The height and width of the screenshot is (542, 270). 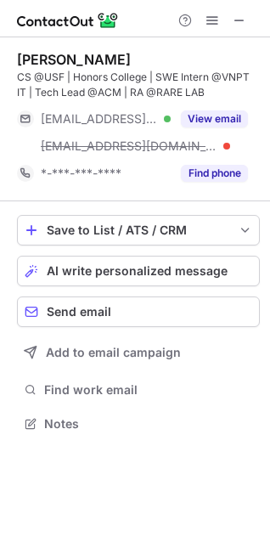 What do you see at coordinates (113, 353) in the screenshot?
I see `span: Add to email campaign` at bounding box center [113, 353].